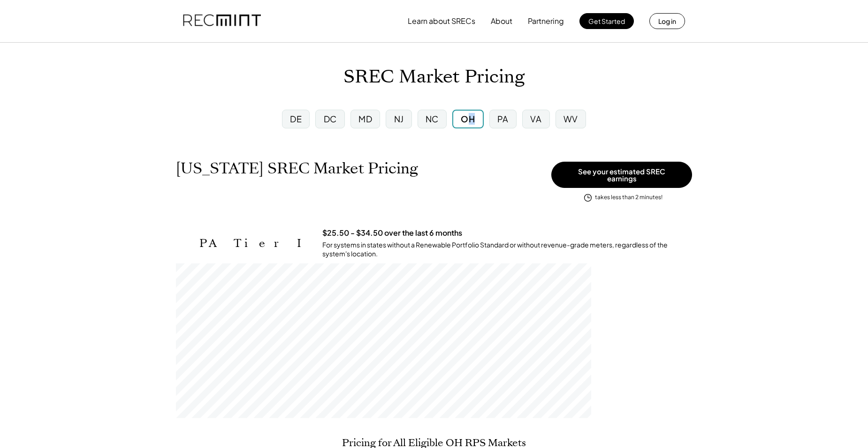  What do you see at coordinates (628, 197) in the screenshot?
I see `div: takes less than 2 minutes!` at bounding box center [628, 197].